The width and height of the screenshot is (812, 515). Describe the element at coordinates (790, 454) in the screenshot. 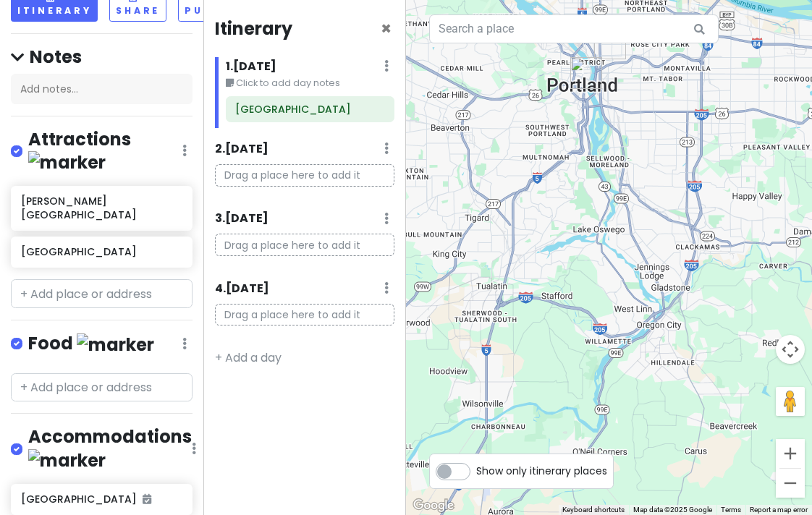

I see `button: Zoom in` at that location.